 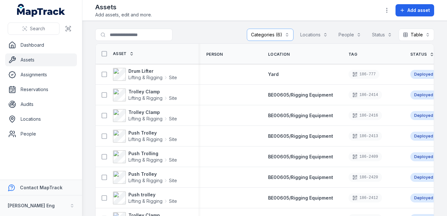 I want to click on button: People, so click(x=350, y=35).